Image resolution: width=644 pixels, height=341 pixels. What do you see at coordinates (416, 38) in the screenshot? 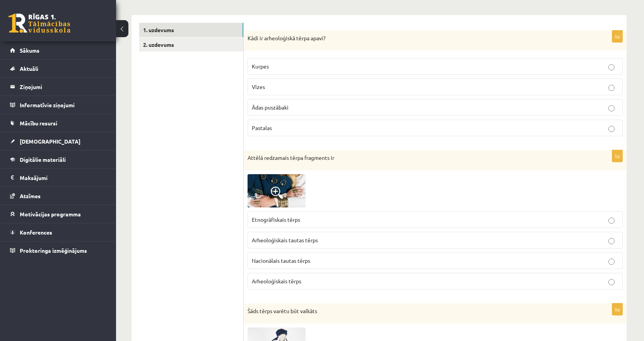
I see `p: Kādi ir arheoloģiskā tērpa apavi?` at bounding box center [416, 38].